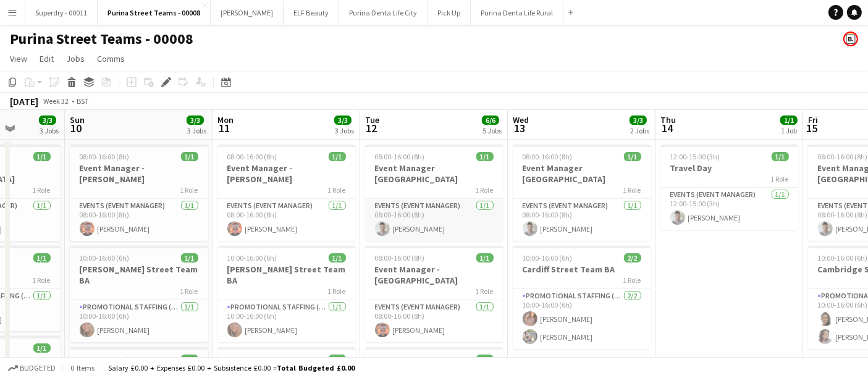  I want to click on span: Edit, so click(46, 59).